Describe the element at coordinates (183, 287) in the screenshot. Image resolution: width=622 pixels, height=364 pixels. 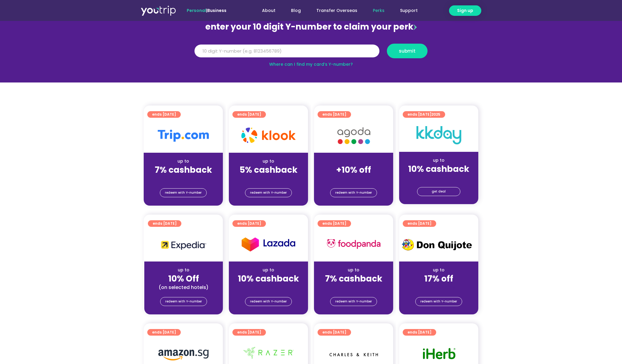
I see `div: (on selected hotels)` at that location.